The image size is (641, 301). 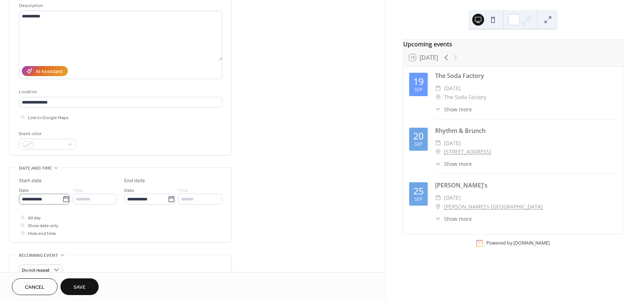 I want to click on div: Powered by, so click(x=518, y=243).